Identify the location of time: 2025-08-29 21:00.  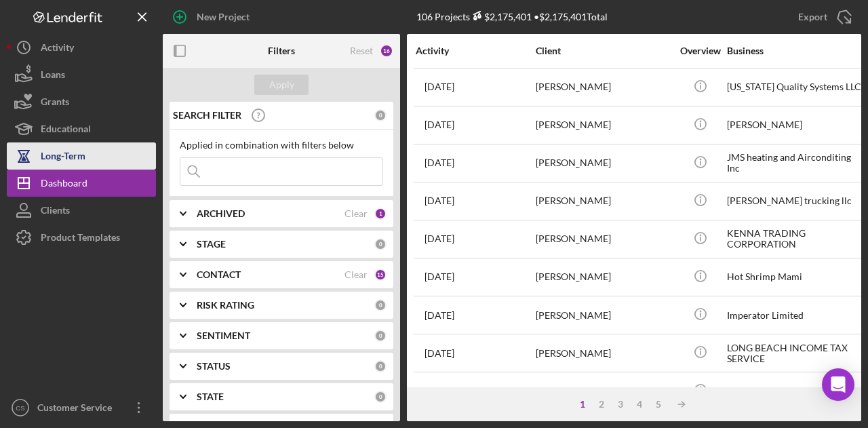
(440, 277).